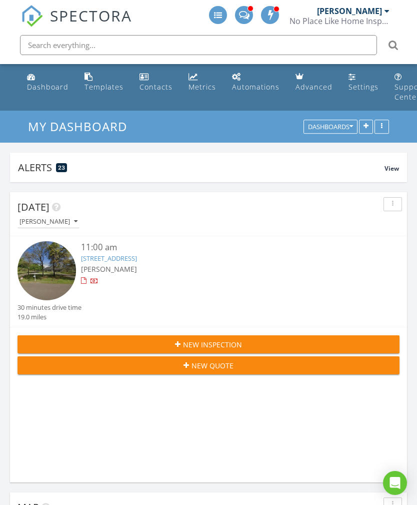 This screenshot has width=417, height=505. Describe the element at coordinates (202, 87) in the screenshot. I see `div: Metrics` at that location.